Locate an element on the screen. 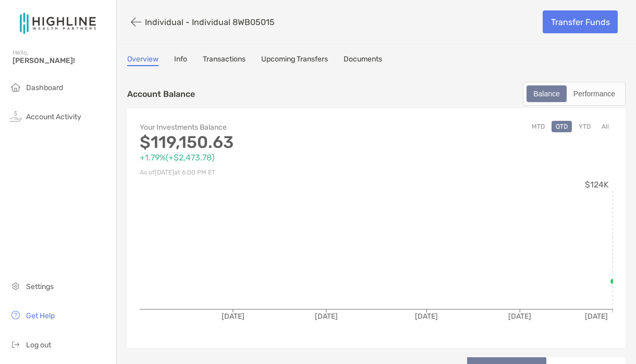 The image size is (636, 364). a: Info is located at coordinates (180, 60).